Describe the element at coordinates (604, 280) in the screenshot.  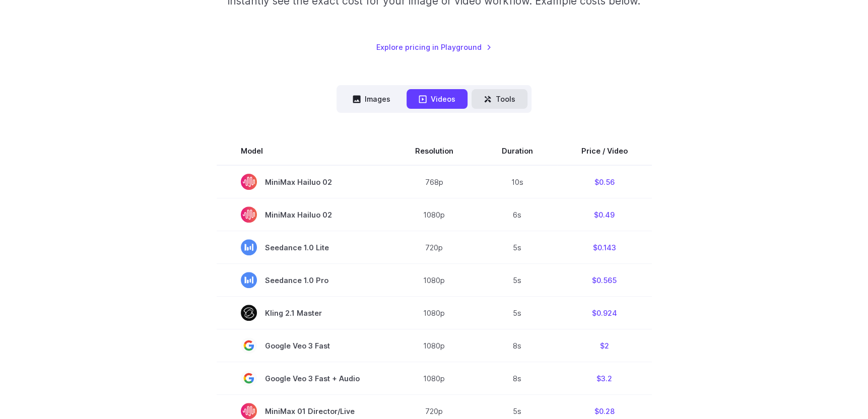
I see `td: $0.565` at that location.